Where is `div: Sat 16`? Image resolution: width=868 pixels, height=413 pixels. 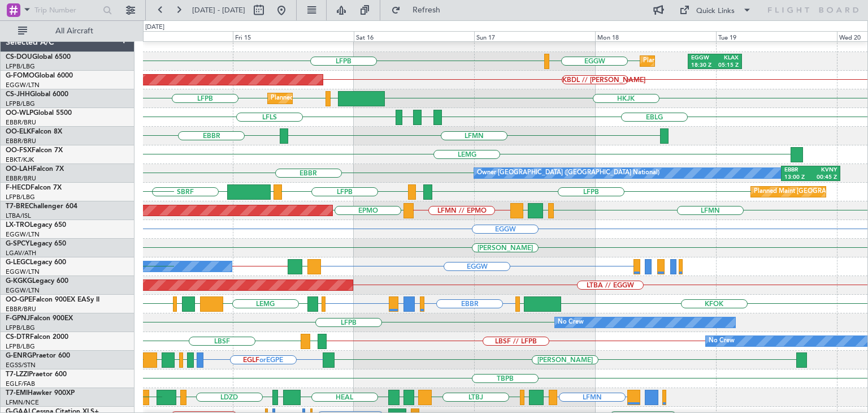 div: Sat 16 is located at coordinates (415, 36).